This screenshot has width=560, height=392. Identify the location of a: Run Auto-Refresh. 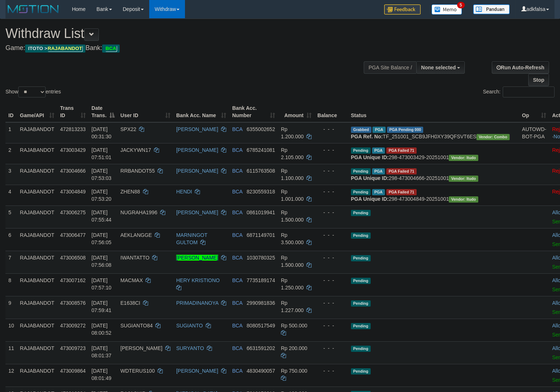
(520, 68).